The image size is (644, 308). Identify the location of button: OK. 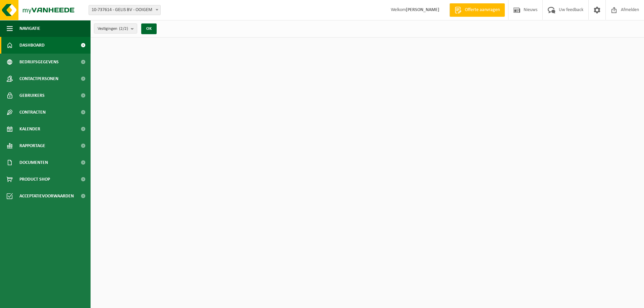
(149, 29).